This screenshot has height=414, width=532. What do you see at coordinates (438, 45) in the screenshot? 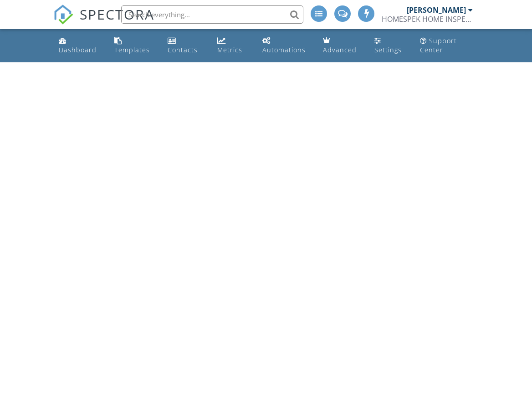
I see `div: Support Center` at bounding box center [438, 45].